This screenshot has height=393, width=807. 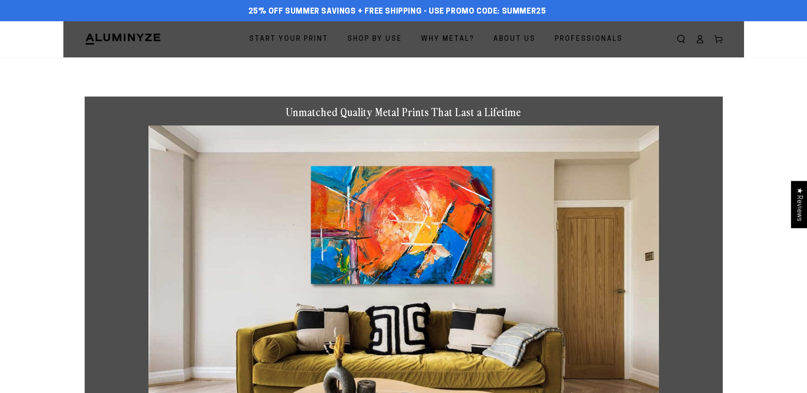 I want to click on span: Why Metal?, so click(x=448, y=39).